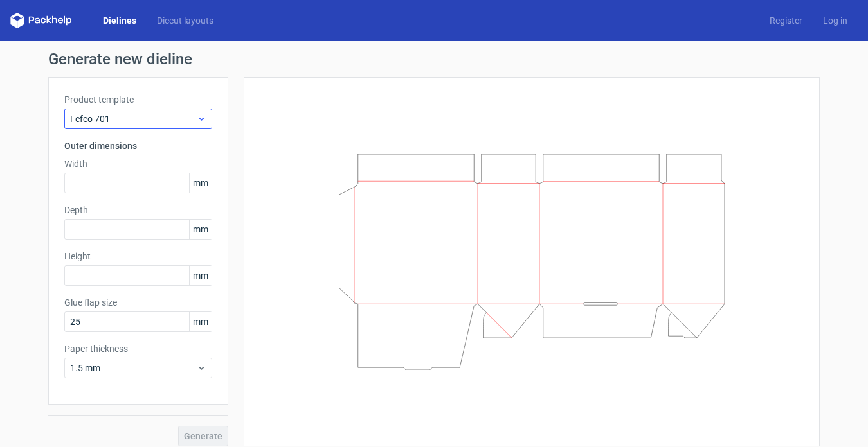  What do you see at coordinates (434, 59) in the screenshot?
I see `h1: Generate new dieline` at bounding box center [434, 59].